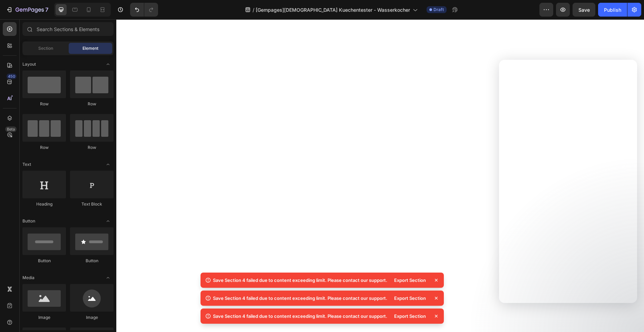  I want to click on input: Search Sections & Elements, so click(68, 29).